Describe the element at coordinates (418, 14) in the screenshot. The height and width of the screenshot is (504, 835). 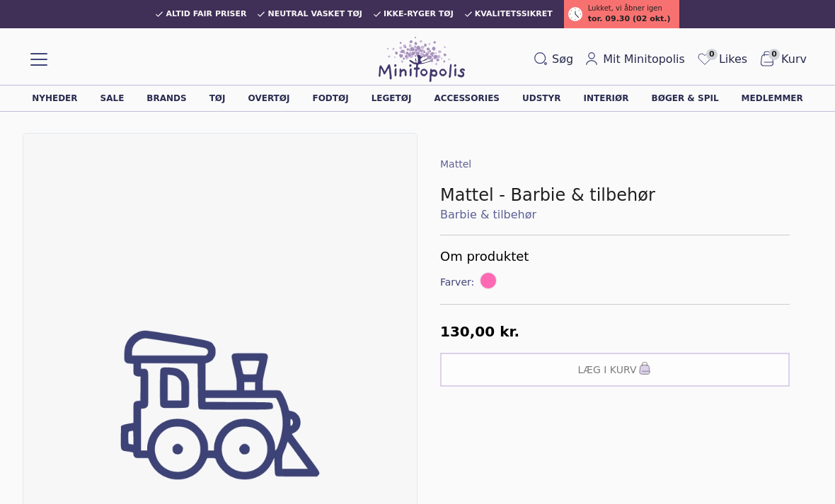
I see `span: Ikke-ryger tøj` at that location.